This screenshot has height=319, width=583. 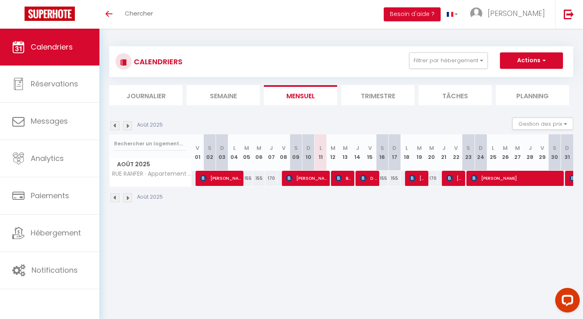 I want to click on span: Hébergement, so click(x=56, y=232).